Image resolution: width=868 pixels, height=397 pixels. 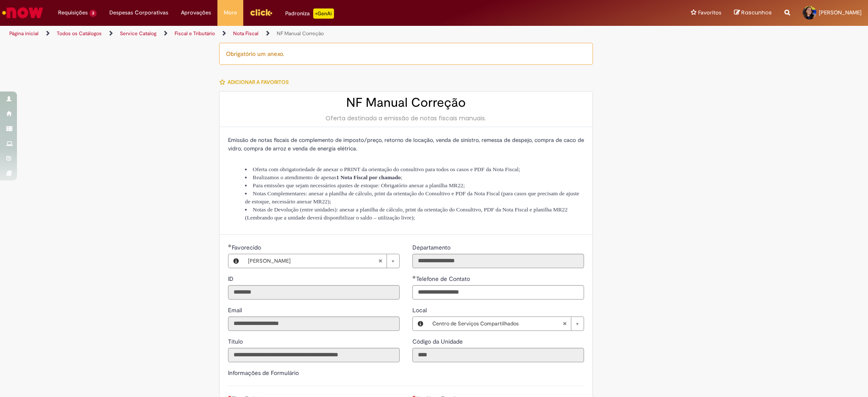 What do you see at coordinates (406, 54) in the screenshot?
I see `div: Obrigatório um anexo.` at bounding box center [406, 54].